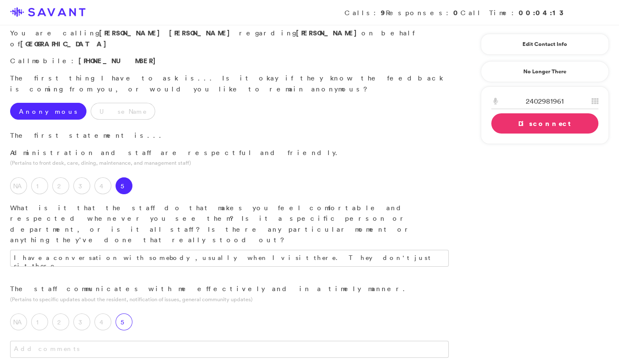  I want to click on p: The first thing I have to ask is... Is it okay if they know the feedback is coming from you, or w..., so click(229, 84).